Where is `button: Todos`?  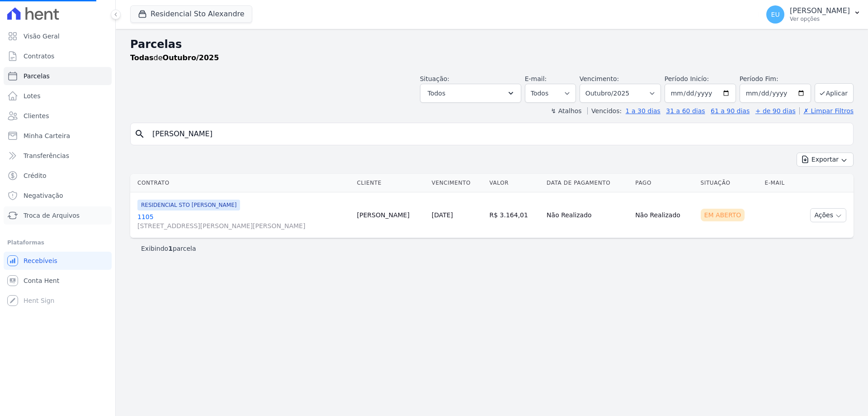 button: Todos is located at coordinates (470, 93).